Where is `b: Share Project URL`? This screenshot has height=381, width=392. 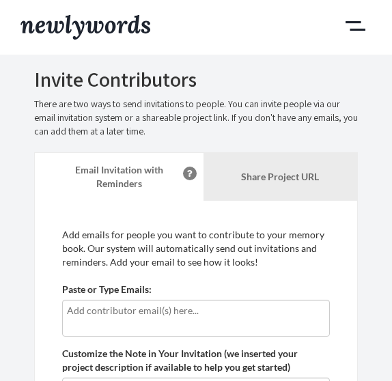 b: Share Project URL is located at coordinates (280, 176).